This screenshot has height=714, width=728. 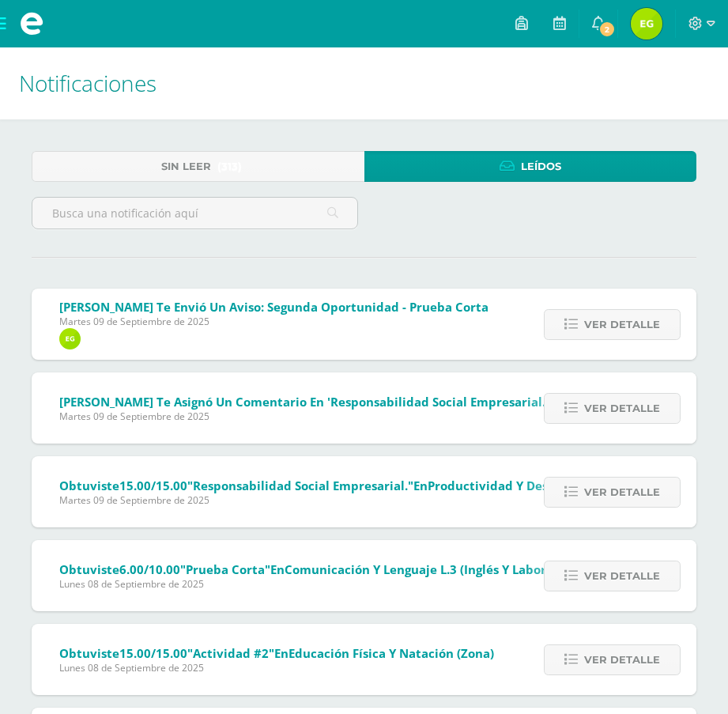 What do you see at coordinates (647, 23) in the screenshot?
I see `img: ad9f36509aab1feb172c6644ea95a3f4.png` at bounding box center [647, 23].